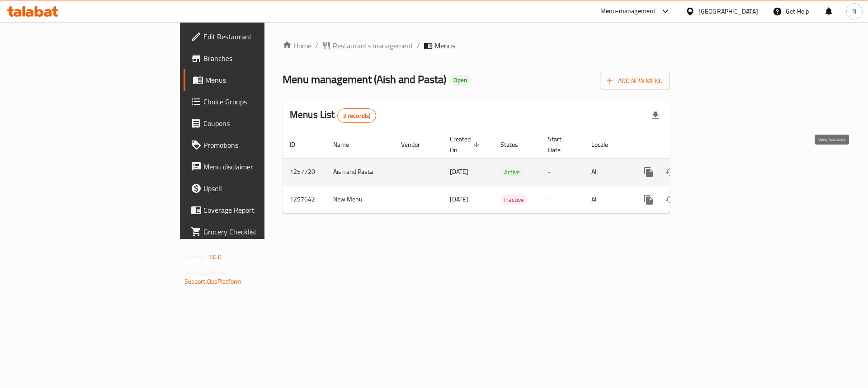 This screenshot has width=868, height=388. Describe the element at coordinates (254, 80) in the screenshot. I see `a: Menus` at that location.